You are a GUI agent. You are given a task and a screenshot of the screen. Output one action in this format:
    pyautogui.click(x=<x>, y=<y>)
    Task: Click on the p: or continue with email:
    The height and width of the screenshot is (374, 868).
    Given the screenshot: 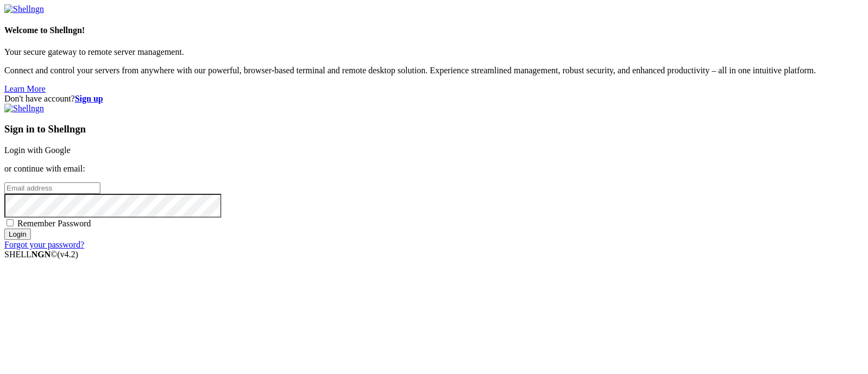 What is the action you would take?
    pyautogui.click(x=434, y=169)
    